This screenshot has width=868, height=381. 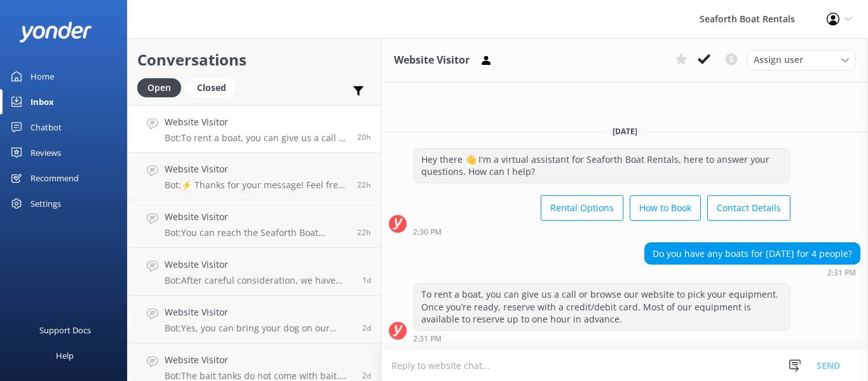 What do you see at coordinates (54, 178) in the screenshot?
I see `div: Recommend` at bounding box center [54, 178].